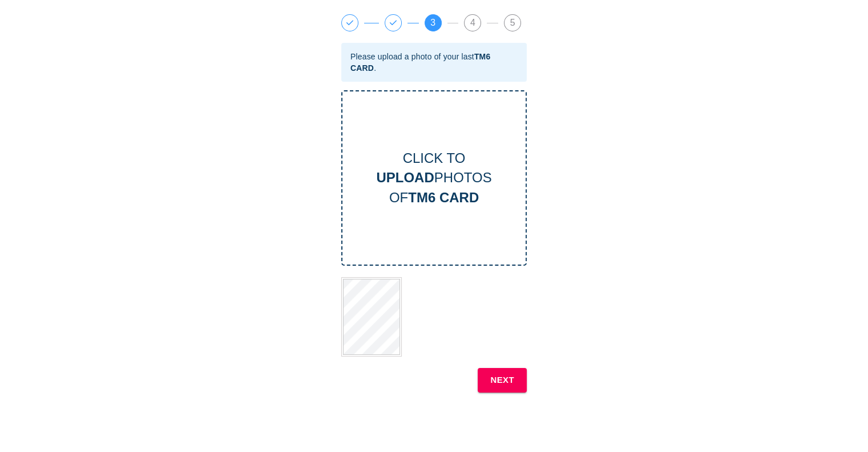 This screenshot has height=452, width=868. Describe the element at coordinates (404, 177) in the screenshot. I see `b: UPLOAD` at that location.